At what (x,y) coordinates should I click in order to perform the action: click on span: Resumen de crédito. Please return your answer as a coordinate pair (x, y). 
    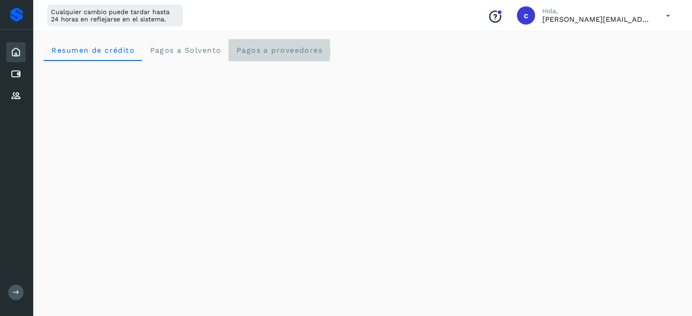
    Looking at the image, I should click on (93, 50).